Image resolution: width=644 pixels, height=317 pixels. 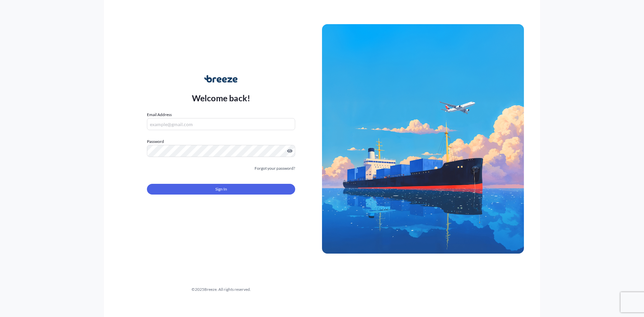 I want to click on p: Welcome back!, so click(x=221, y=98).